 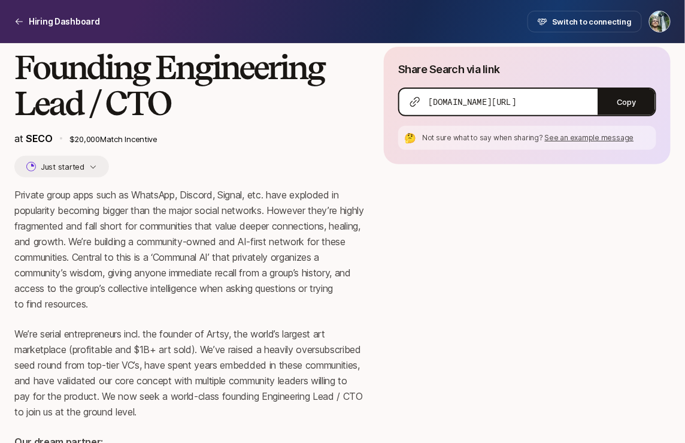 I want to click on button: Just started, so click(x=62, y=166).